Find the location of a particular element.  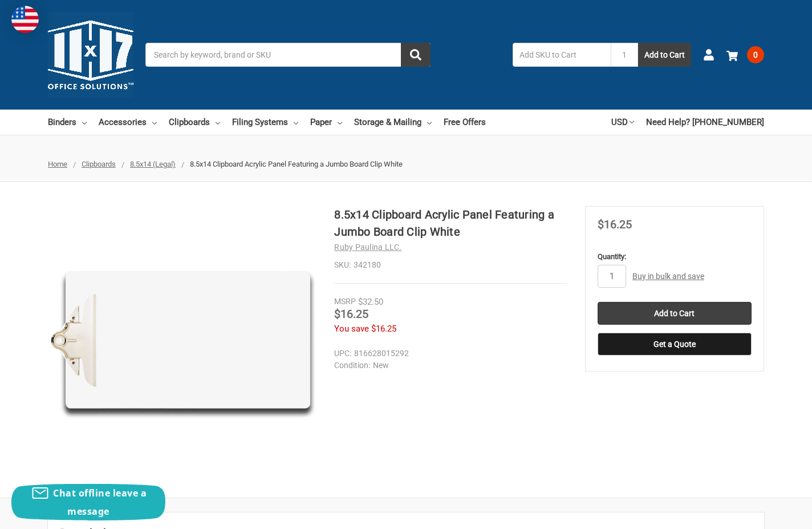

a: Accessories is located at coordinates (128, 122).